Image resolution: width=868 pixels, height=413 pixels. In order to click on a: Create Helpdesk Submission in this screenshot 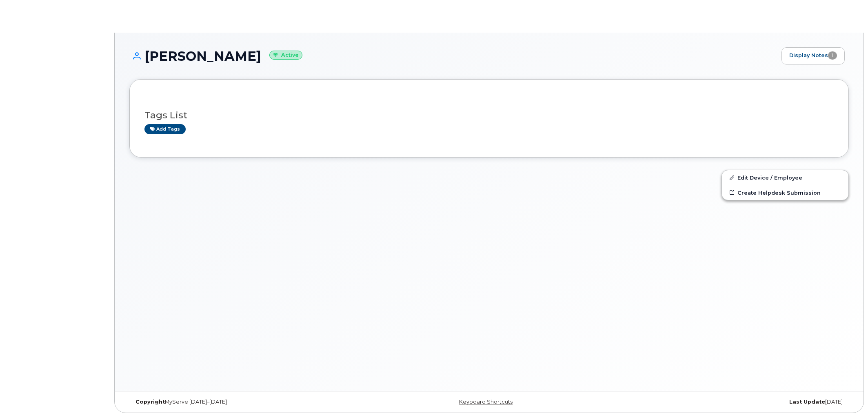, I will do `click(785, 192)`.